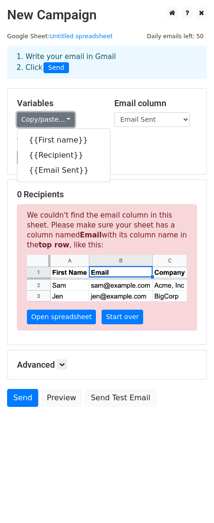 This screenshot has width=214, height=523. Describe the element at coordinates (61, 398) in the screenshot. I see `a: Preview` at that location.